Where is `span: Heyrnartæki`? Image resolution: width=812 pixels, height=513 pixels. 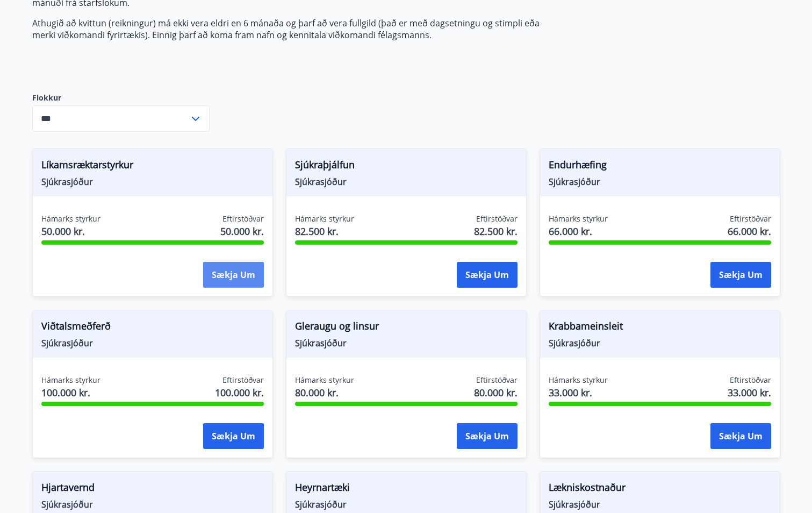
span: Heyrnartæki is located at coordinates (407, 490).